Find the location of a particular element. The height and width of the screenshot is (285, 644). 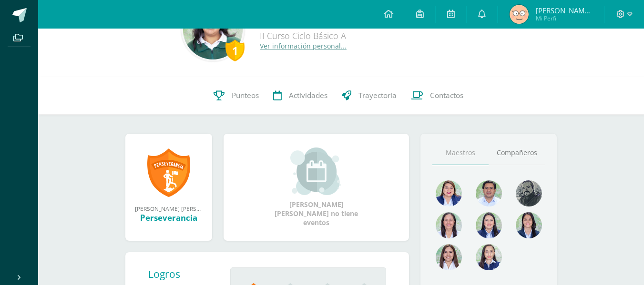

img: 135afc2e3c36cc19cf7f4a6ffd4441d1.png is located at coordinates (449, 193).